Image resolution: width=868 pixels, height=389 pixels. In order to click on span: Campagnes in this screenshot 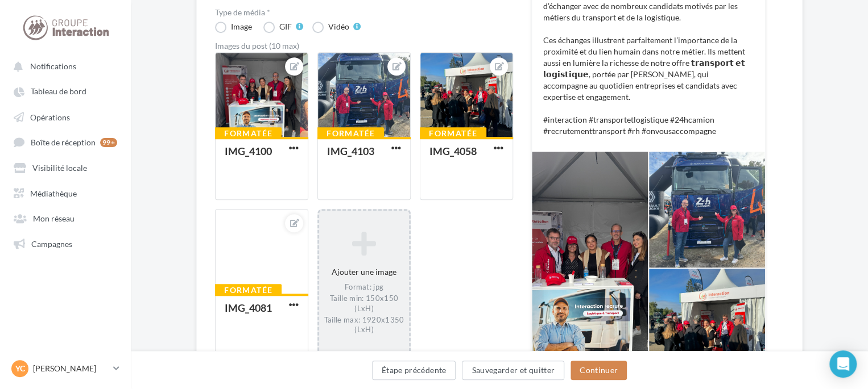, I will do `click(52, 243)`.